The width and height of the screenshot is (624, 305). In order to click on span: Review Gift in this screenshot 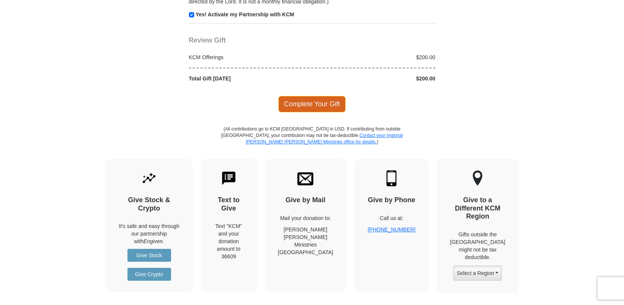, I will do `click(208, 40)`.